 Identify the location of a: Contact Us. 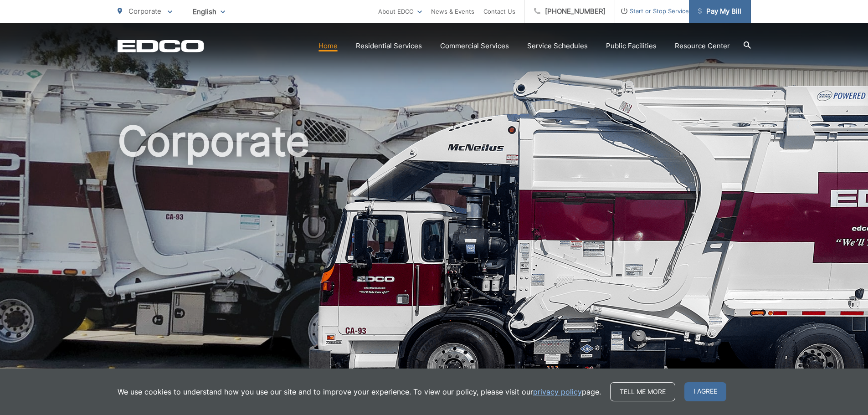
(499, 11).